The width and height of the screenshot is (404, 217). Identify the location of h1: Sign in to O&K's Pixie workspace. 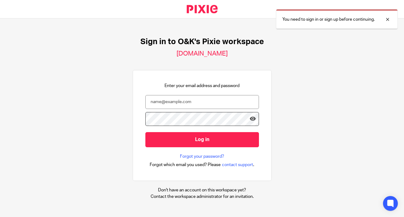
(202, 42).